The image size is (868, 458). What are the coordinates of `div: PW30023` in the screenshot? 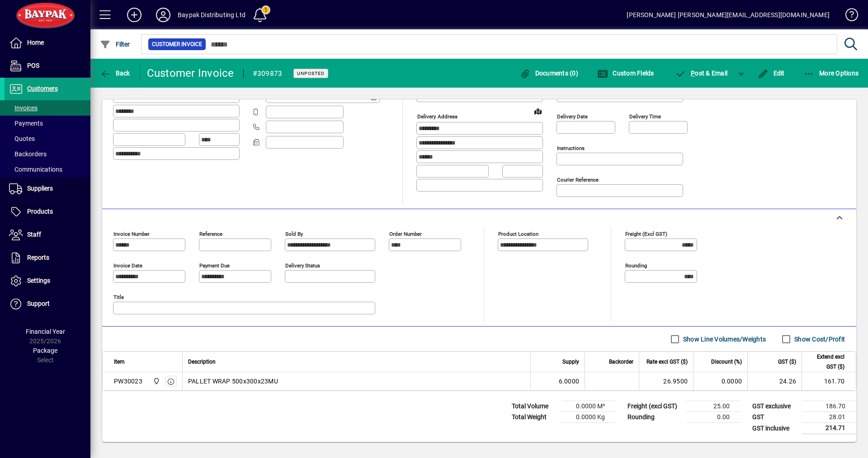 It's located at (128, 381).